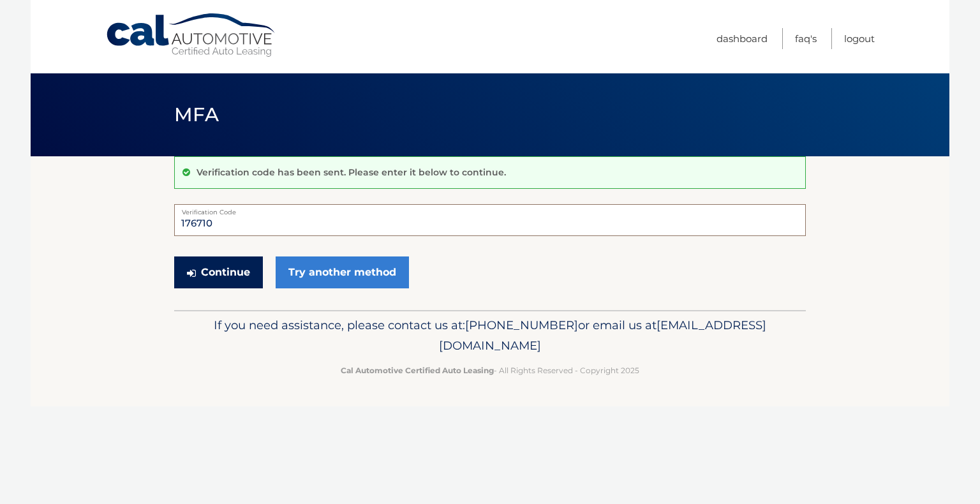 This screenshot has width=980, height=504. I want to click on label: Verification Code, so click(490, 210).